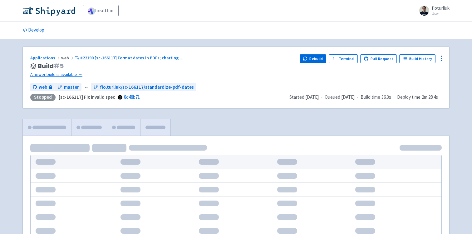 The width and height of the screenshot is (472, 234). Describe the element at coordinates (131, 58) in the screenshot. I see `span: #22190 [sc-166117] Format dates in PDFs; charting ...` at that location.